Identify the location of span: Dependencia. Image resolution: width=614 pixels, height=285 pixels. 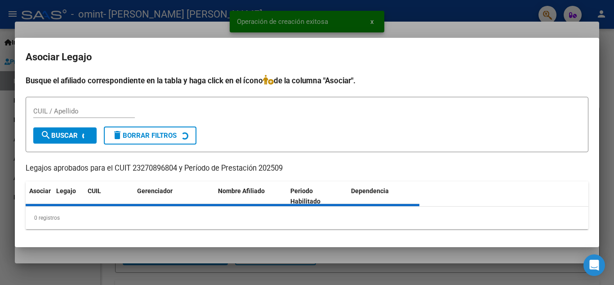
(370, 191).